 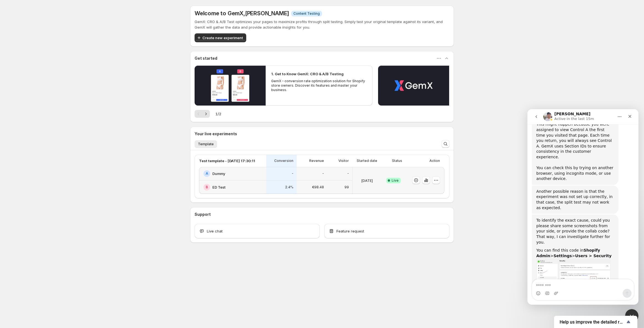 I want to click on h3: Your live experiments, so click(x=216, y=134).